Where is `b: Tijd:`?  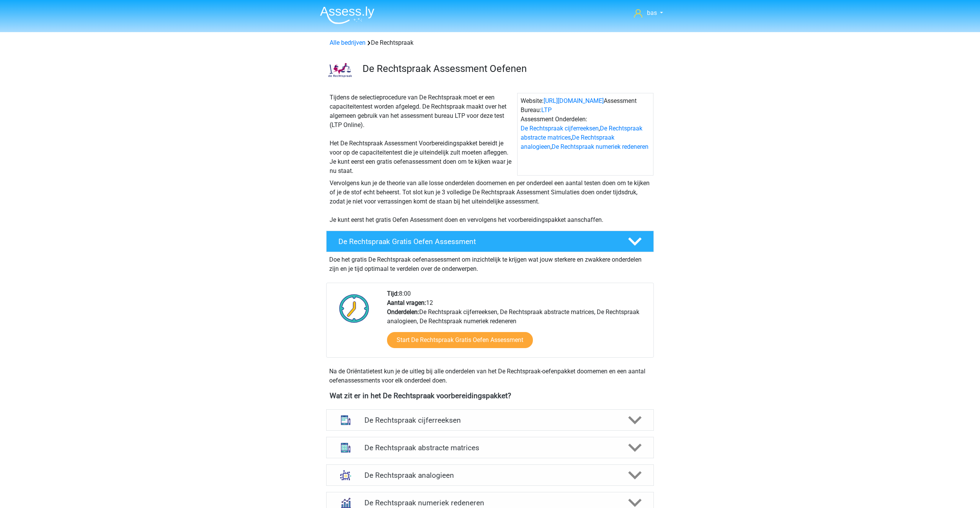
b: Tijd: is located at coordinates (393, 294).